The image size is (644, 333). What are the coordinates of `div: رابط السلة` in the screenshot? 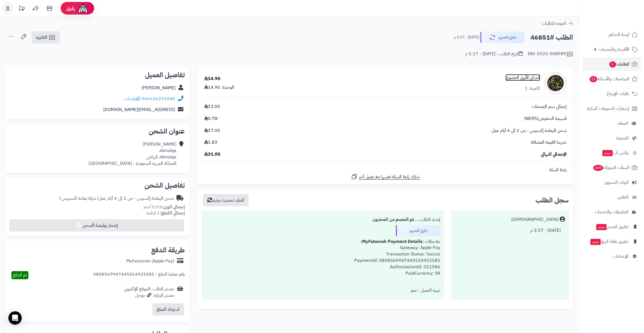 It's located at (385, 170).